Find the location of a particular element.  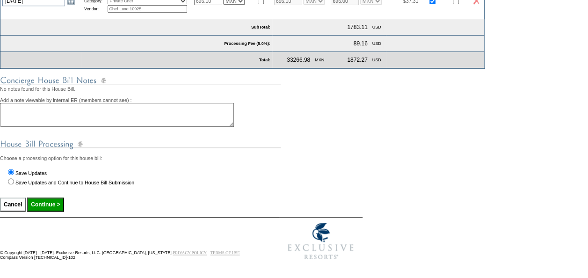

td: 33266.98 is located at coordinates (298, 60).